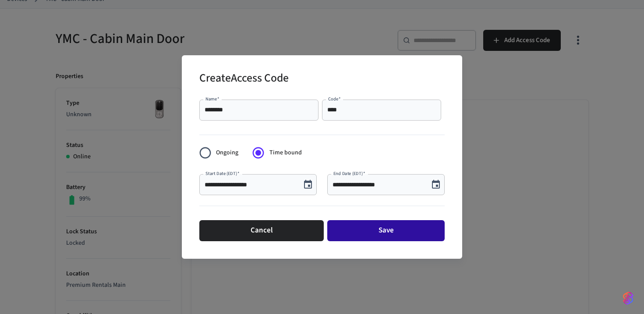  What do you see at coordinates (629, 298) in the screenshot?
I see `img: SeamLogoGradient.69752ec5.svg` at bounding box center [629, 298].